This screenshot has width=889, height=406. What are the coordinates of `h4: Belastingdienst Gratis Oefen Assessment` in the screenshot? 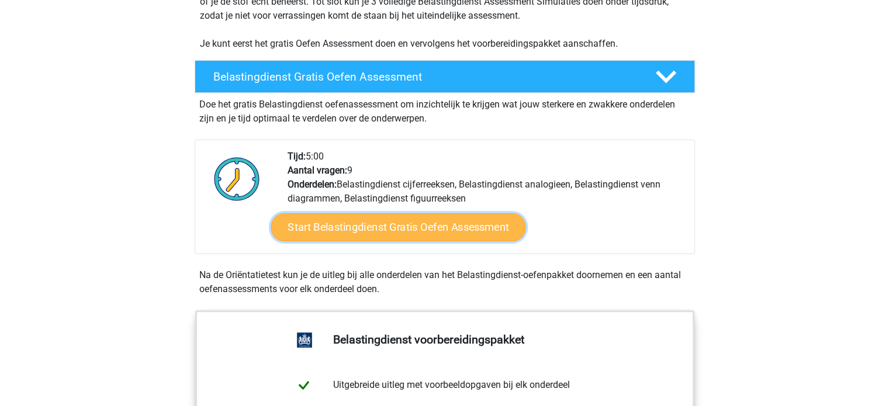 It's located at (425, 77).